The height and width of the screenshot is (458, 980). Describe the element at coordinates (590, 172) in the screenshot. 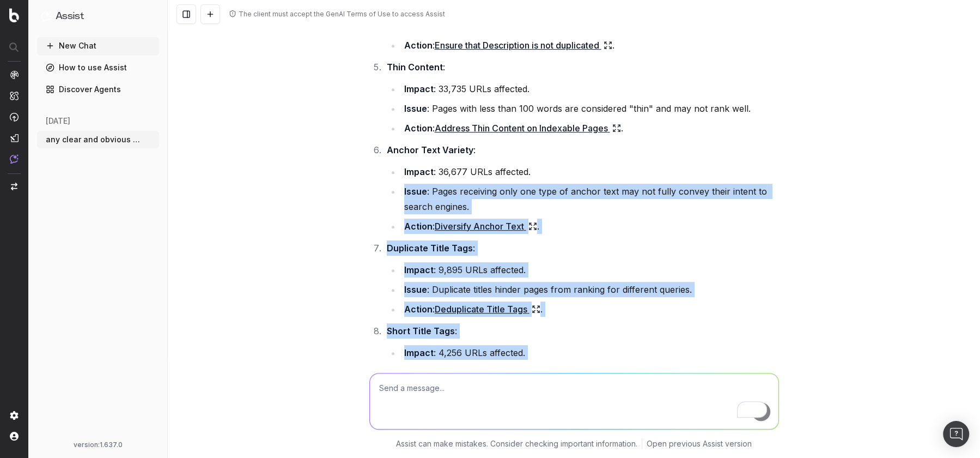

I see `li: : 36,677 URLs affected.` at that location.